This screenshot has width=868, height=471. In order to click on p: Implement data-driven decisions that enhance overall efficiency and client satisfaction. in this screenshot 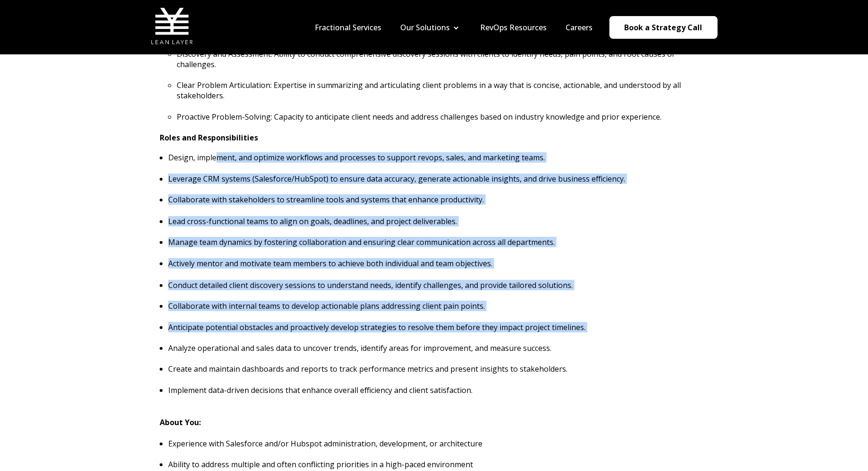, I will do `click(438, 390)`.